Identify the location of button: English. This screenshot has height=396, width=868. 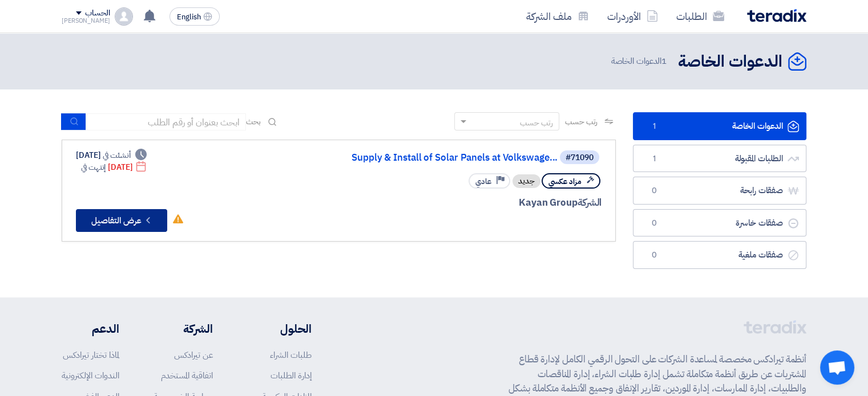
(194, 16).